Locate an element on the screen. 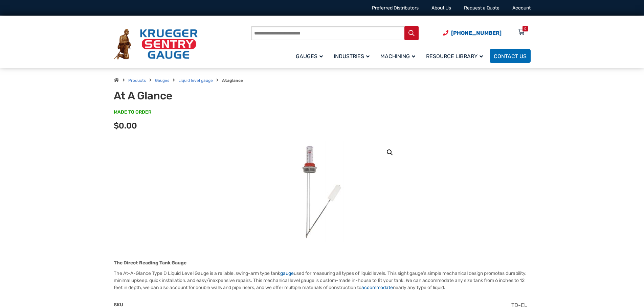  span: MADE TO ORDER is located at coordinates (133, 113).